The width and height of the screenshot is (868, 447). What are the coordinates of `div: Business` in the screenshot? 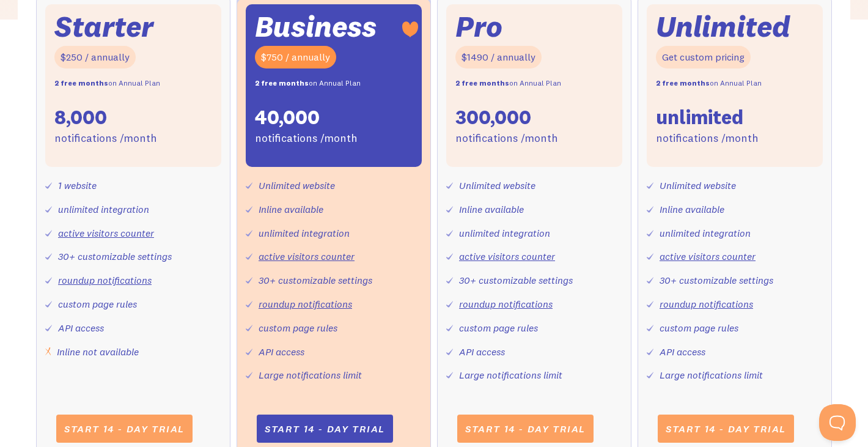 It's located at (316, 26).